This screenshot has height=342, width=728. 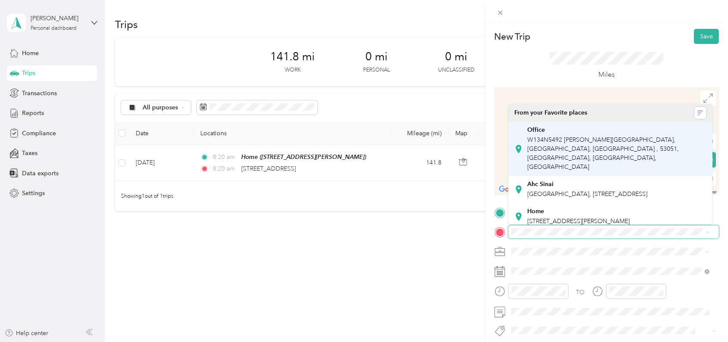 I want to click on img: Google, so click(x=511, y=189).